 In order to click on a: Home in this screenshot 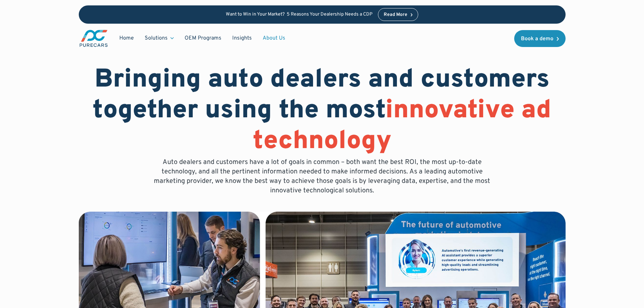, I will do `click(127, 38)`.